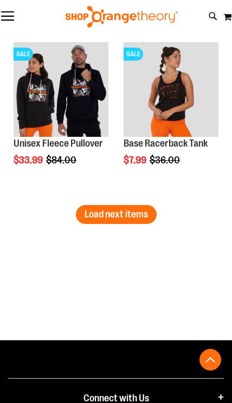 The width and height of the screenshot is (232, 403). I want to click on a: Base Racerback Tank, so click(165, 144).